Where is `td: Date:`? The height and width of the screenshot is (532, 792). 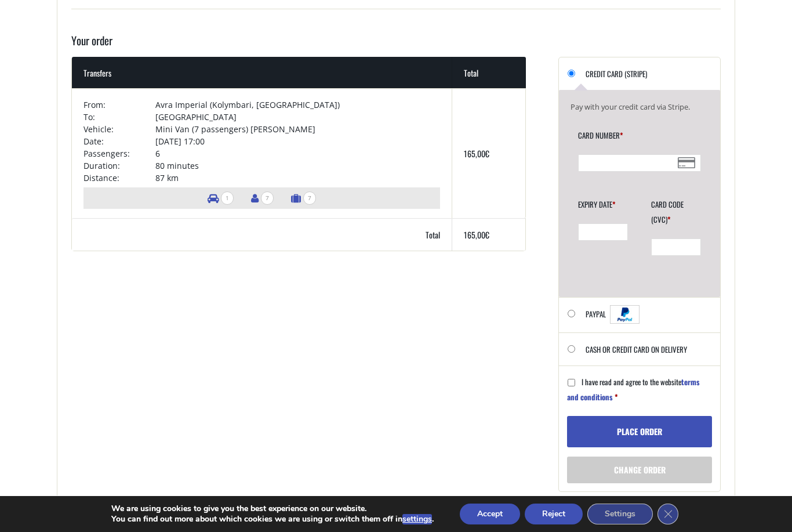 td: Date: is located at coordinates (120, 141).